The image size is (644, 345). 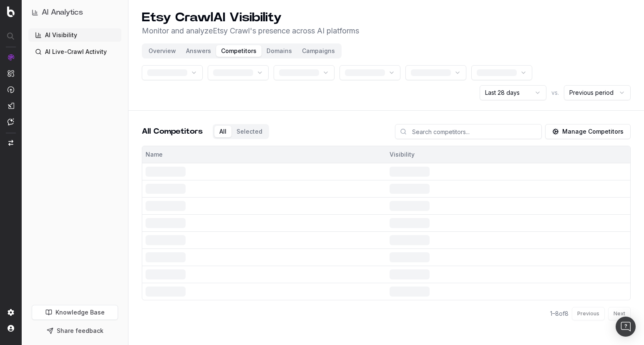 What do you see at coordinates (508, 154) in the screenshot?
I see `th: Visibility` at bounding box center [508, 154].